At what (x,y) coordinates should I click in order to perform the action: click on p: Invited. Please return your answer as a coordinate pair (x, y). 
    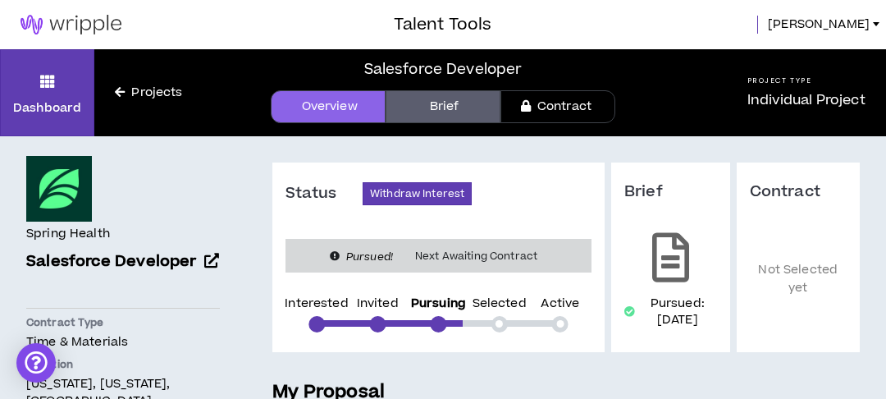
    Looking at the image, I should click on (377, 304).